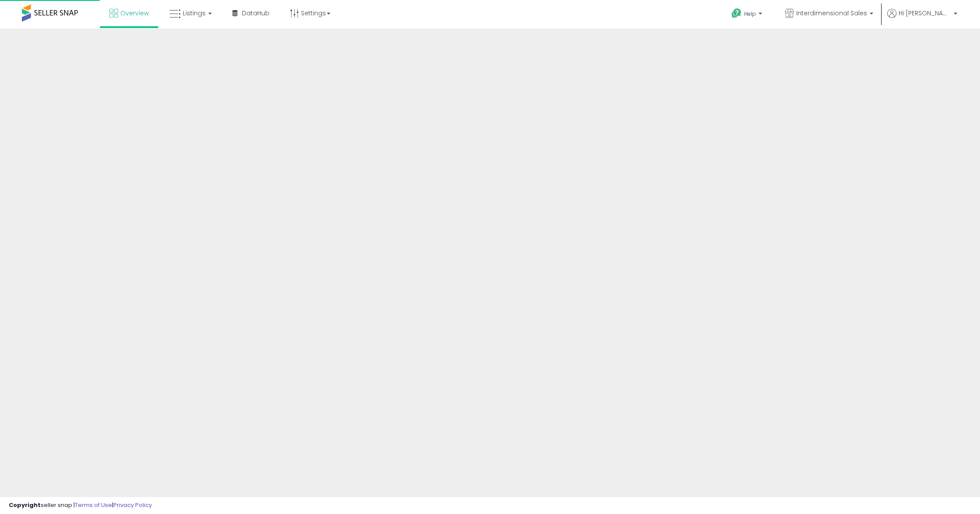  I want to click on a: Help, so click(748, 15).